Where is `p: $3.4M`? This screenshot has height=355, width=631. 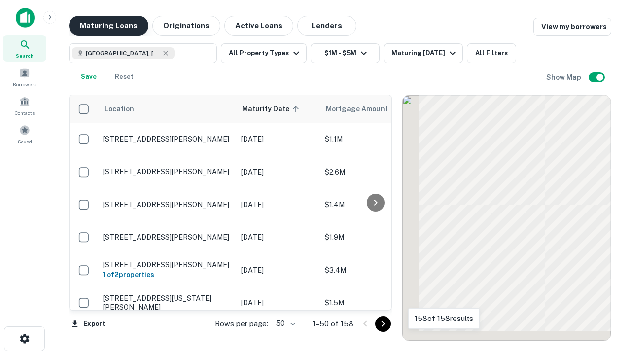 p: $3.4M is located at coordinates (374, 270).